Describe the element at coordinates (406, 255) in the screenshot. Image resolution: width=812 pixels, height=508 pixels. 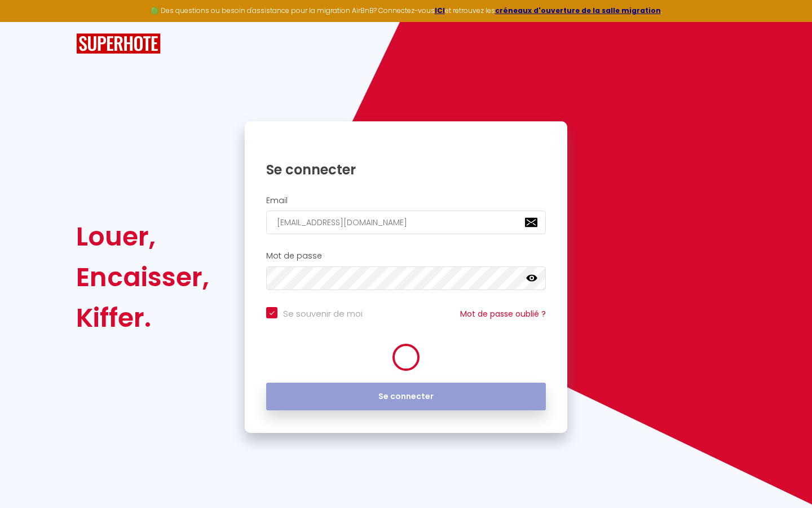
I see `h2: Mot de passe` at that location.